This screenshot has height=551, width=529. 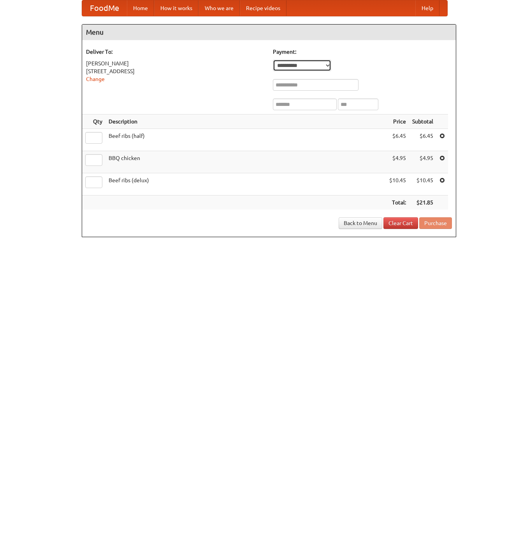 What do you see at coordinates (363, 52) in the screenshot?
I see `h5: Payment:` at bounding box center [363, 52].